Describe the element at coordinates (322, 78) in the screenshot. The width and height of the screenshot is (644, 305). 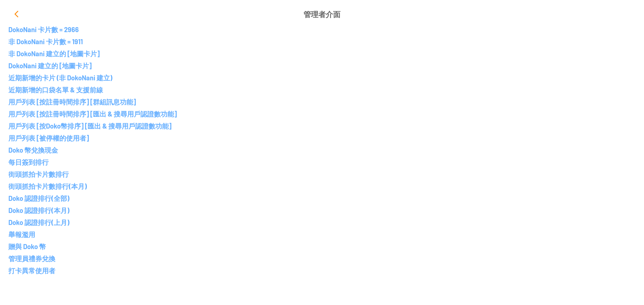
I see `p: 近期新增的卡片 (非 DokoNani 建立)` at that location.